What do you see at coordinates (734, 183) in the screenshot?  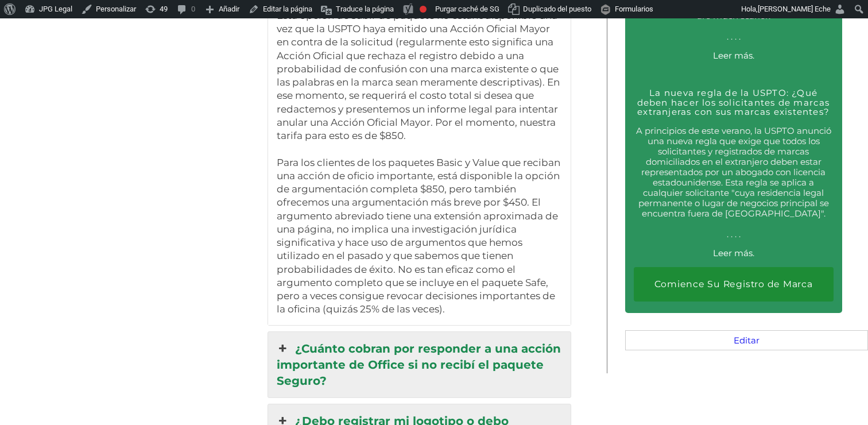 I see `p: A principios de este verano, la USPTO anunció una nueva regla que exige que todos los solicitante...` at bounding box center [734, 183].